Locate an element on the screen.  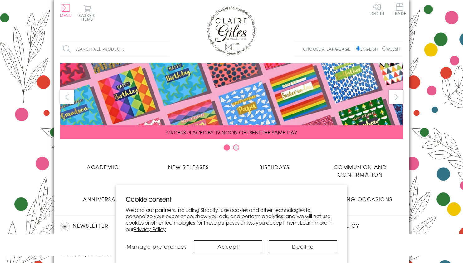
a: Communion and Confirmation is located at coordinates (360, 168).